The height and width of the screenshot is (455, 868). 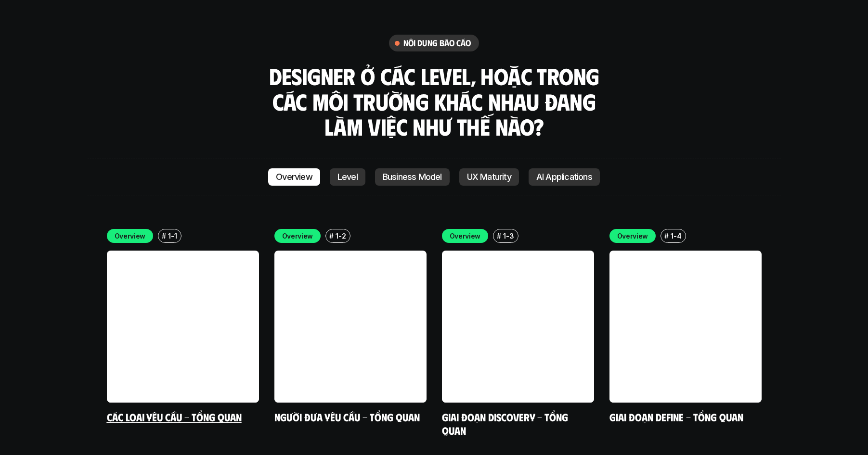 What do you see at coordinates (437, 42) in the screenshot?
I see `h6: nội dung báo cáo` at bounding box center [437, 42].